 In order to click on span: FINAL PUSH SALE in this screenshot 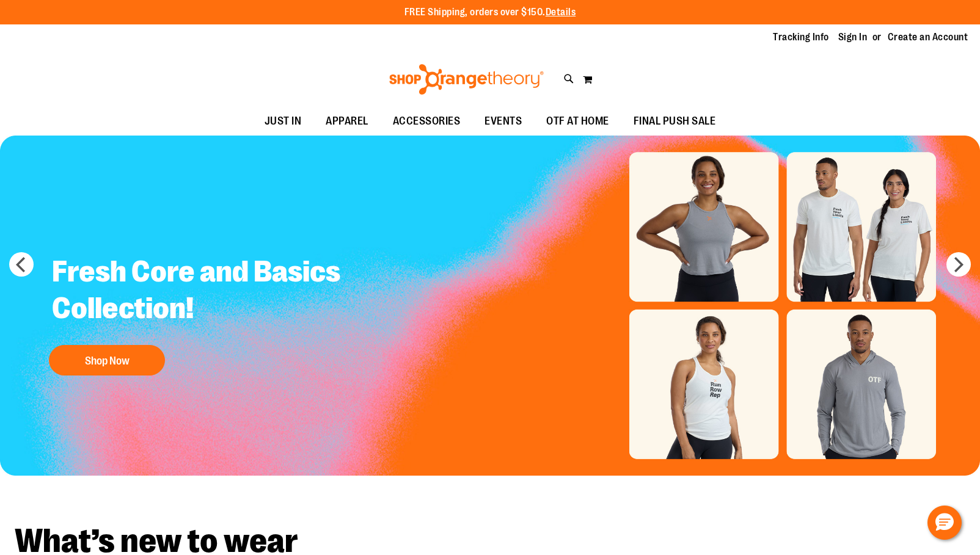, I will do `click(675, 121)`.